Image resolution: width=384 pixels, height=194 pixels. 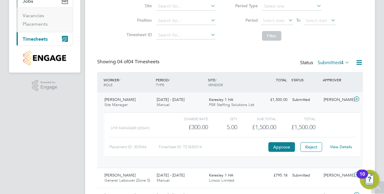 I want to click on label: Submitted, so click(x=333, y=63).